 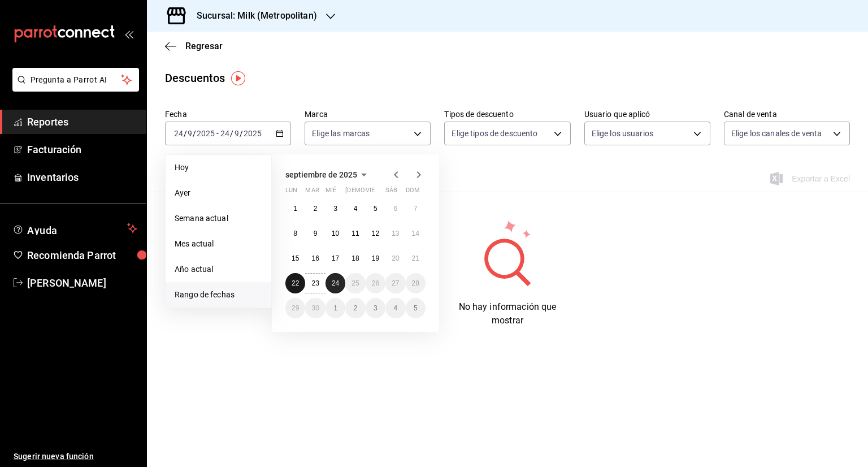 I want to click on button: 5 de septiembre de 2025, so click(x=375, y=208).